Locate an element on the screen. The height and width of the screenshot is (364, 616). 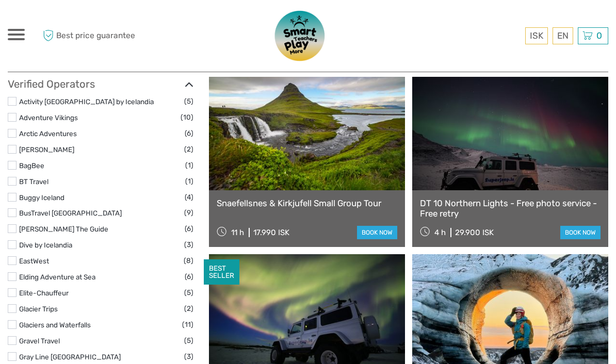
span: (11) is located at coordinates (188, 324).